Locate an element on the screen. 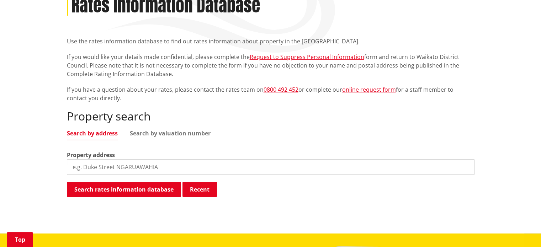 The image size is (541, 247). input: e.g. Duke Street NGARUAWAHIA is located at coordinates (270, 167).